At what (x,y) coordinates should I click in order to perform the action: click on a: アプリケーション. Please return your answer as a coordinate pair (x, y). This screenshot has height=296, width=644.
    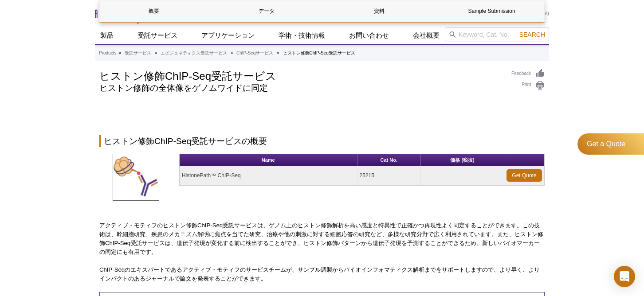
    Looking at the image, I should click on (228, 36).